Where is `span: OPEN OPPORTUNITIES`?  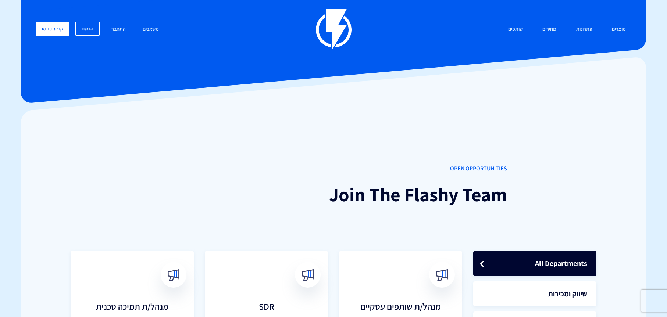
span: OPEN OPPORTUNITIES is located at coordinates (333, 169).